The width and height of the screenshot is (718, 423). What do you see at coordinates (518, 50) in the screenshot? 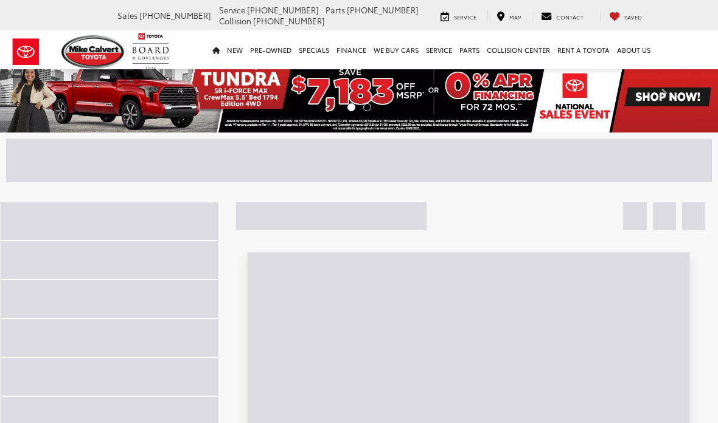
I see `a: Collision Center` at bounding box center [518, 50].